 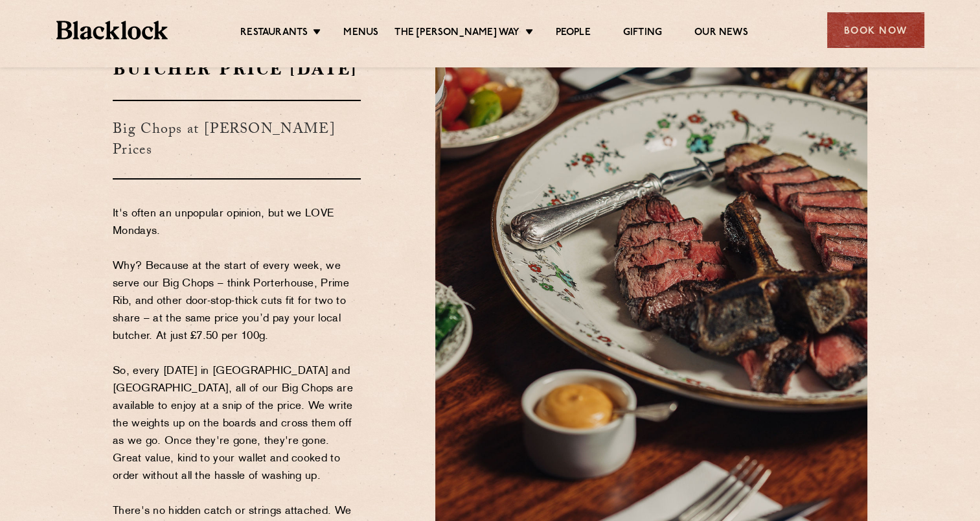 I want to click on div: Book Now, so click(x=876, y=30).